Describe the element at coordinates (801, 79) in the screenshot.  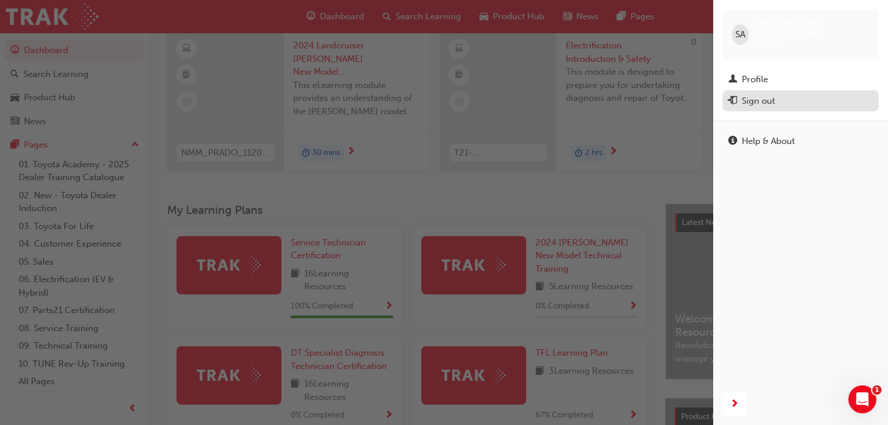
I see `a: Profile` at that location.